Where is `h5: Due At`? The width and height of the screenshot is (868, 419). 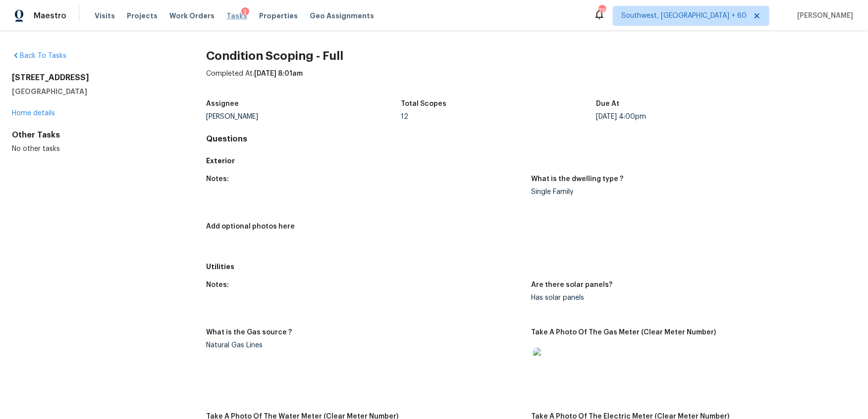 h5: Due At is located at coordinates (608, 104).